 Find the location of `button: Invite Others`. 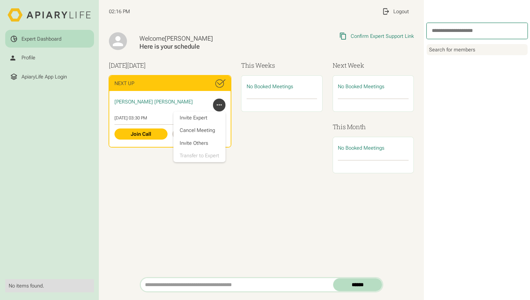

button: Invite Others is located at coordinates (200, 143).